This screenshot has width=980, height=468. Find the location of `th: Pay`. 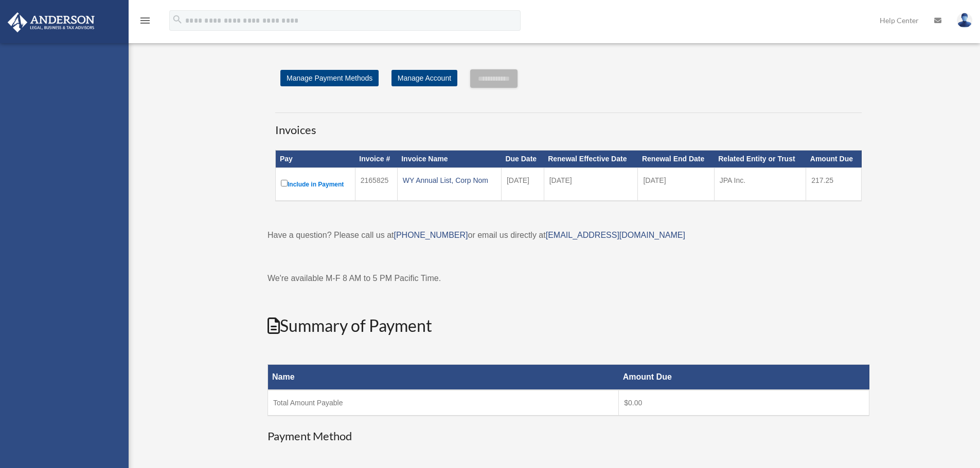

th: Pay is located at coordinates (315, 159).